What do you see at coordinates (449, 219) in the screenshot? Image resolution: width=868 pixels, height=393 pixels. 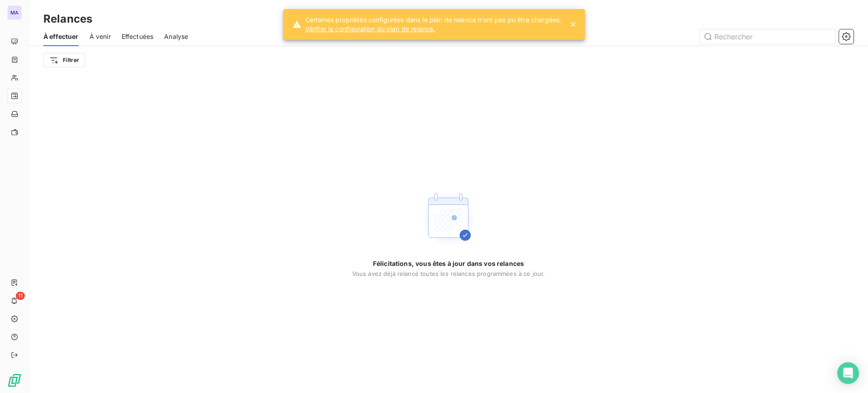 I see `img: Empty state` at bounding box center [449, 219].